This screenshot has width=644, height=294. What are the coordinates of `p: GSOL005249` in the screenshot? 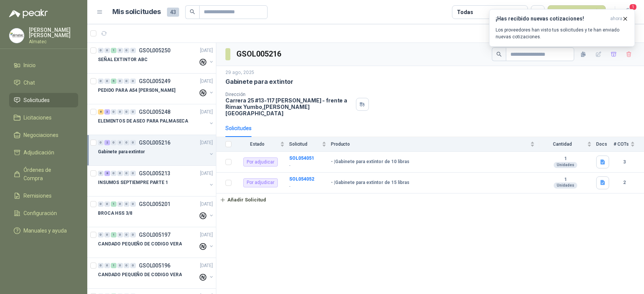 It's located at (154, 81).